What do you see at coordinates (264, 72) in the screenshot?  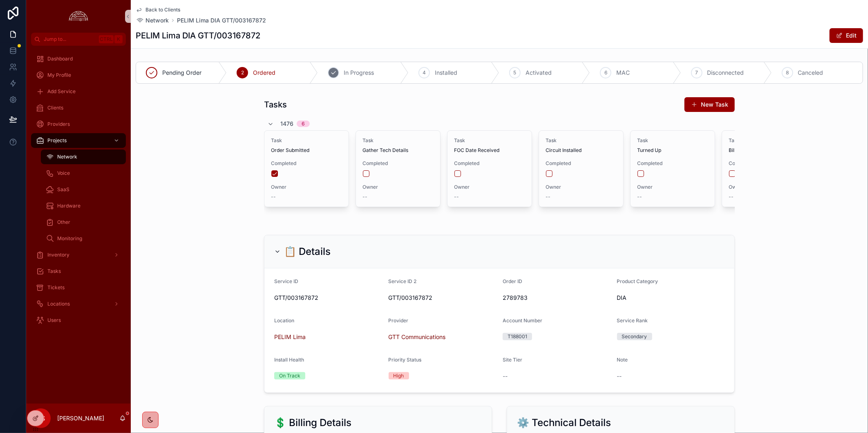 I see `span: Ordered` at bounding box center [264, 72].